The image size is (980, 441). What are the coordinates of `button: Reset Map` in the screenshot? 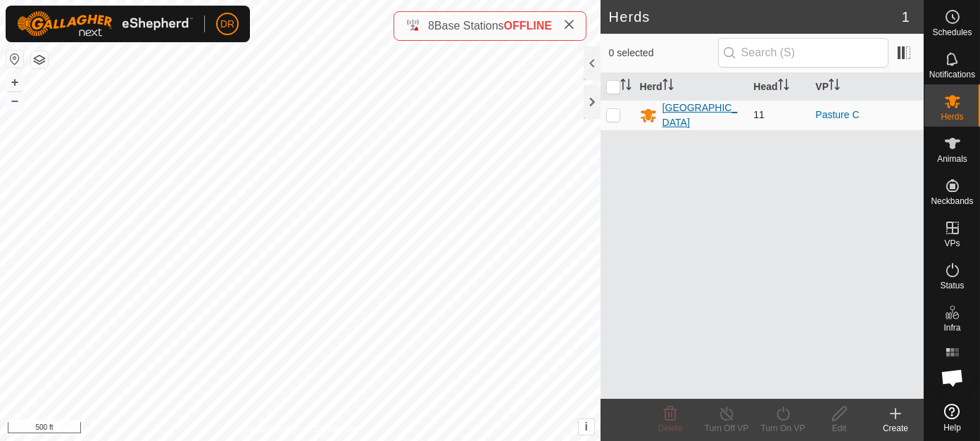 It's located at (14, 59).